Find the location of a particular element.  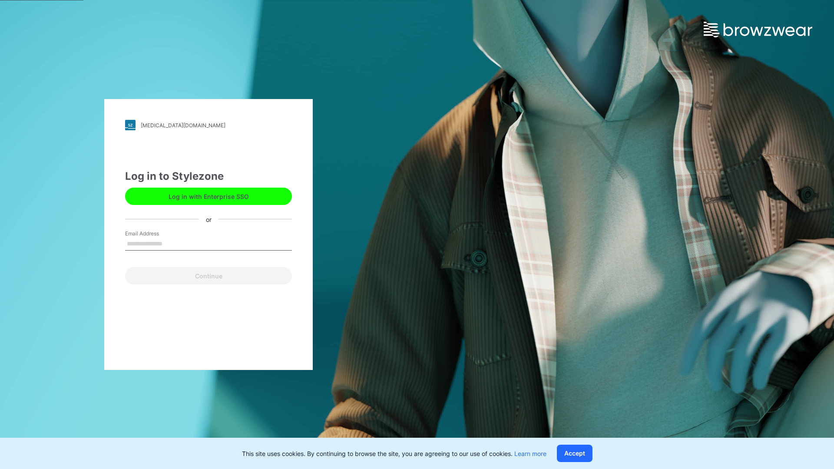

button: Accept is located at coordinates (575, 454).